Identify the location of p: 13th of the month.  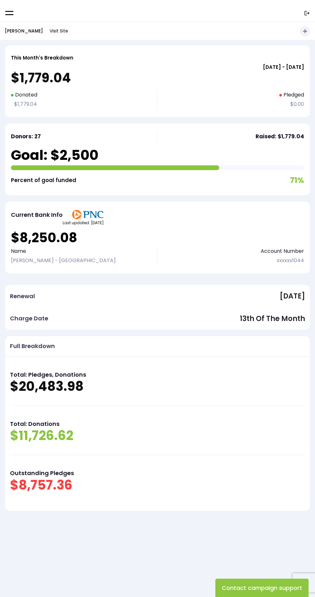
(272, 319).